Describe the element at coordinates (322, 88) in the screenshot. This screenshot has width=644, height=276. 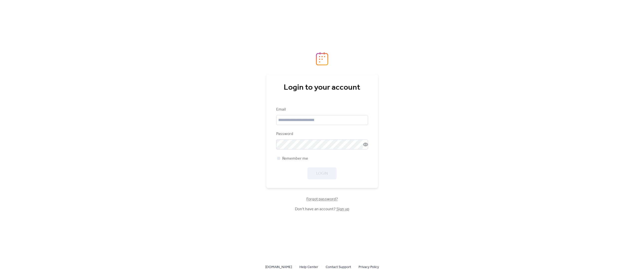
I see `div: Login to your account` at that location.